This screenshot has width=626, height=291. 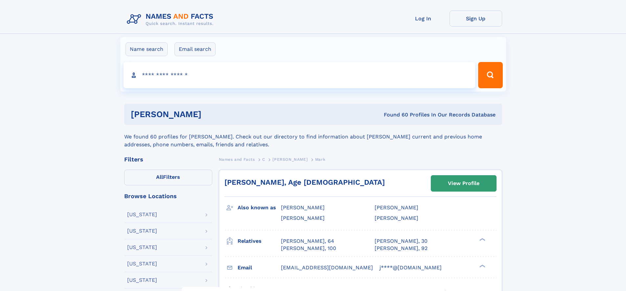 I want to click on span: Mark, so click(x=320, y=160).